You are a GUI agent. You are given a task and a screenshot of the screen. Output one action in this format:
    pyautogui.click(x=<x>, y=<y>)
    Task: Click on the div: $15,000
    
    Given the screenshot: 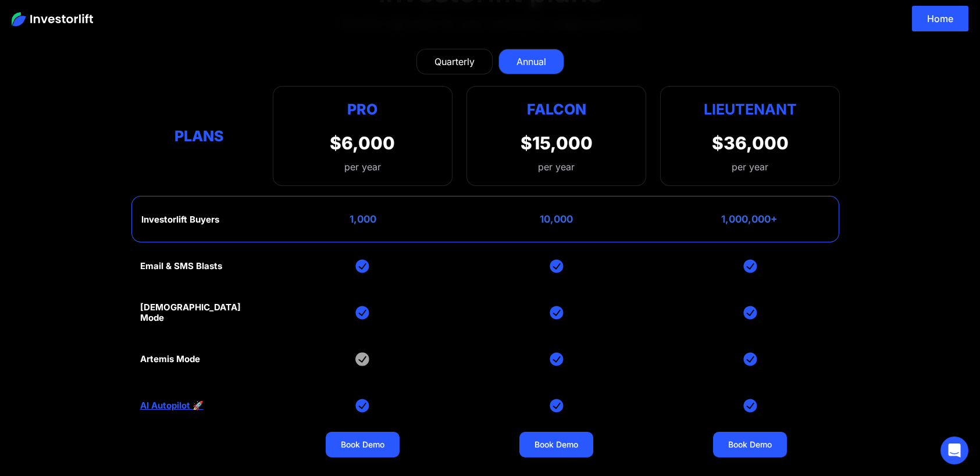 What is the action you would take?
    pyautogui.click(x=557, y=143)
    